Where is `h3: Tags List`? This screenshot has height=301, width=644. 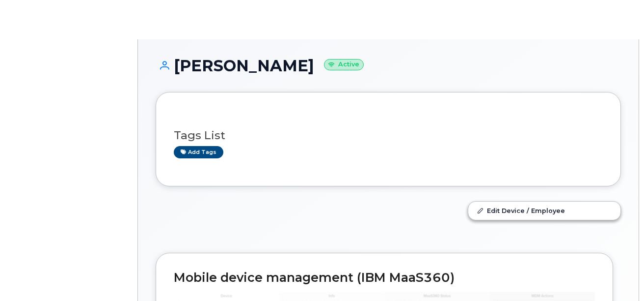
h3: Tags List is located at coordinates (388, 136).